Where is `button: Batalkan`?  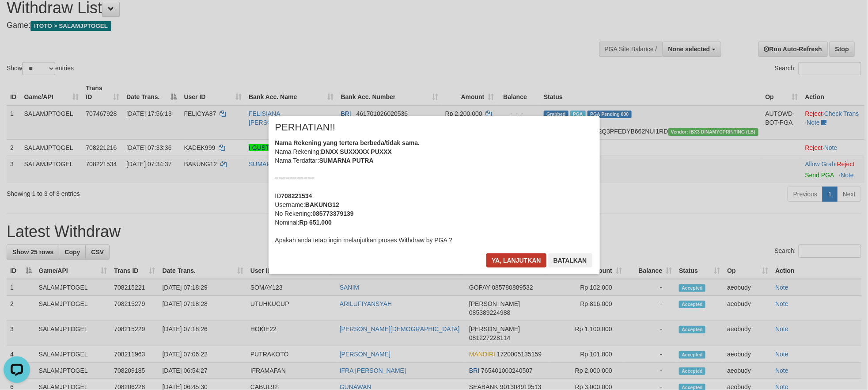 button: Batalkan is located at coordinates (570, 260).